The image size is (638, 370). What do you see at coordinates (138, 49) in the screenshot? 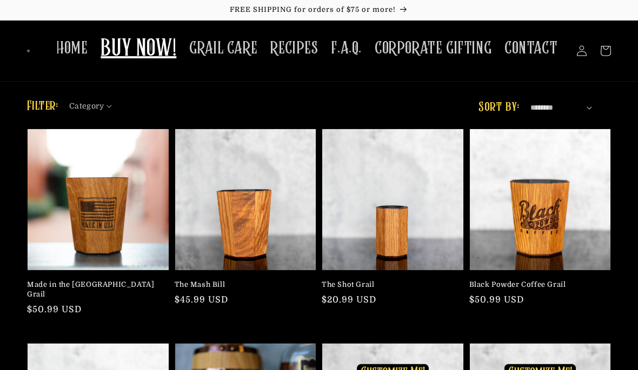
I see `a: BUY NOW!` at bounding box center [138, 49].